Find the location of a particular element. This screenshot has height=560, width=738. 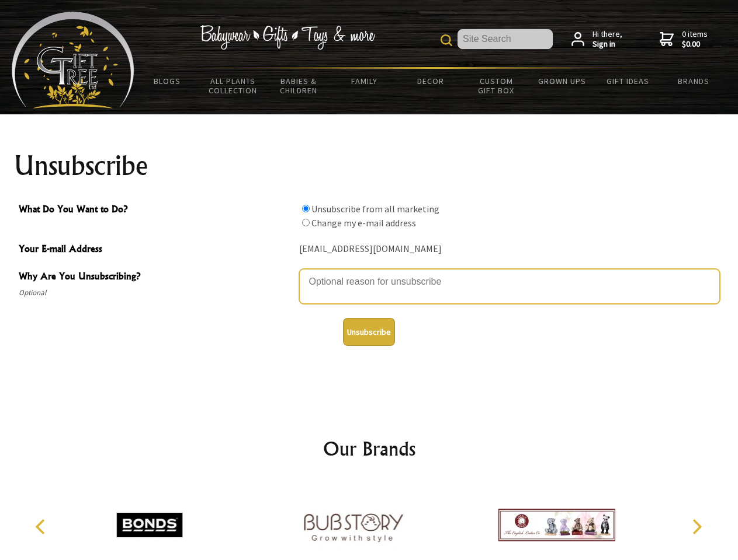

a: Family is located at coordinates (365, 81).